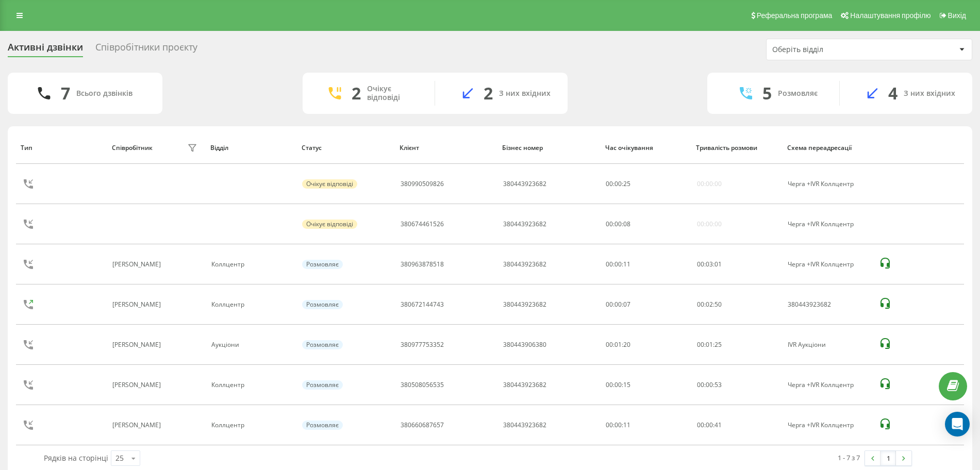 The image size is (980, 470). I want to click on div: 380672144743, so click(422, 305).